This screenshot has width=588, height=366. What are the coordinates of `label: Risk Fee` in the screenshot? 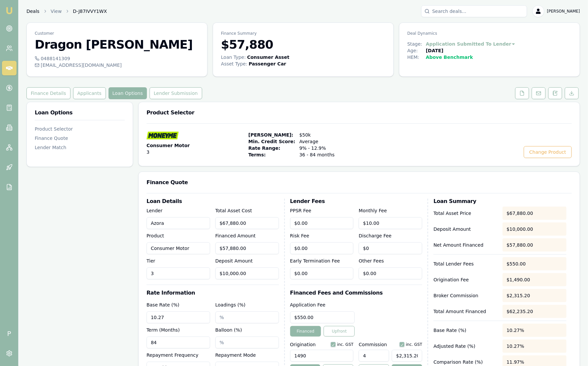 It's located at (300, 236).